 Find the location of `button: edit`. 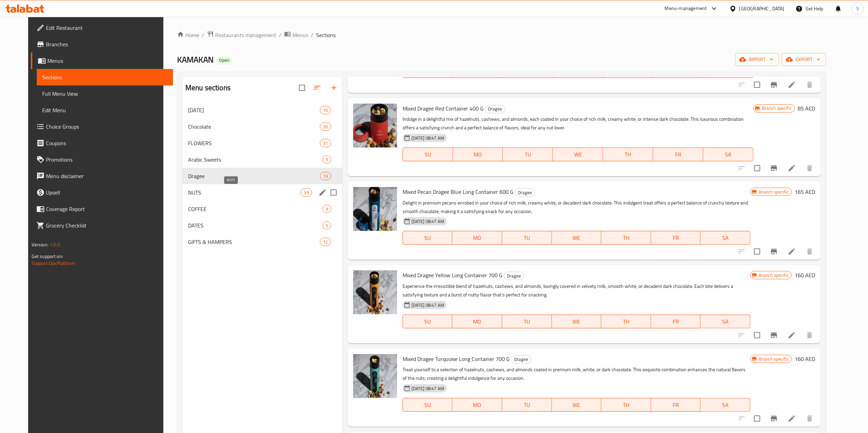

button: edit is located at coordinates (323, 193).